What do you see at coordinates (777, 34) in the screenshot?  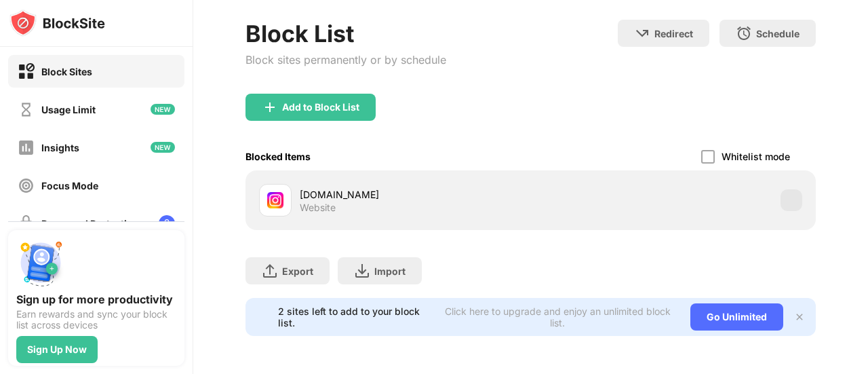 I see `div: Schedule` at bounding box center [777, 34].